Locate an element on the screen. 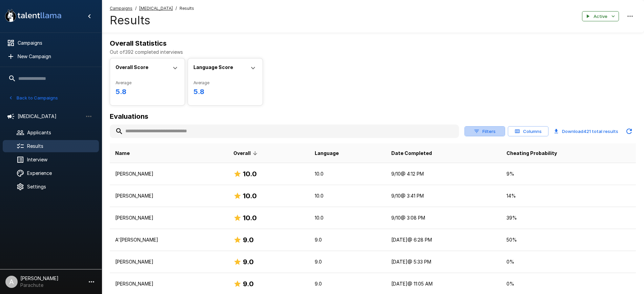 This screenshot has width=644, height=294. u: Campaigns is located at coordinates (121, 8).